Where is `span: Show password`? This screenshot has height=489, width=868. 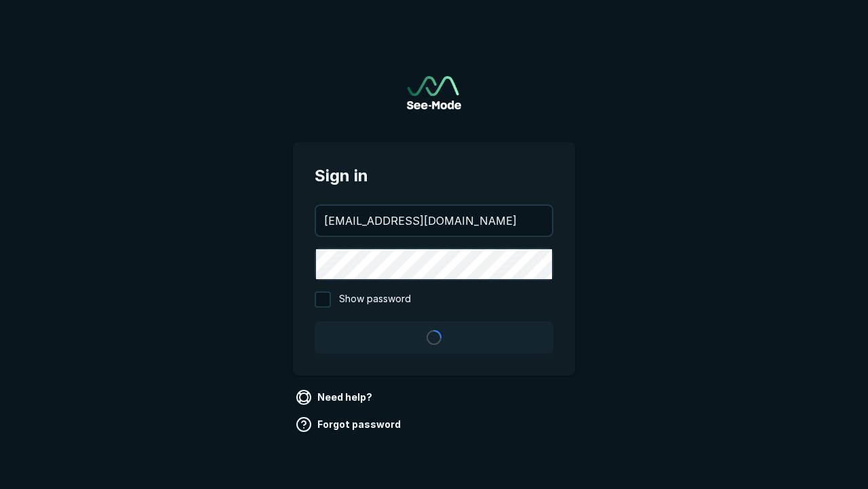
span: Show password is located at coordinates (375, 300).